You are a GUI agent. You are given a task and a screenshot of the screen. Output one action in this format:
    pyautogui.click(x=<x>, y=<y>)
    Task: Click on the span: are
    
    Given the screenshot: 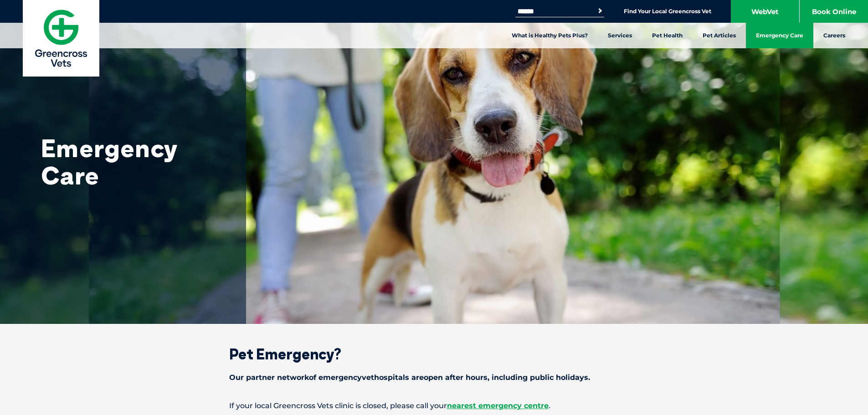 What is the action you would take?
    pyautogui.click(x=417, y=377)
    